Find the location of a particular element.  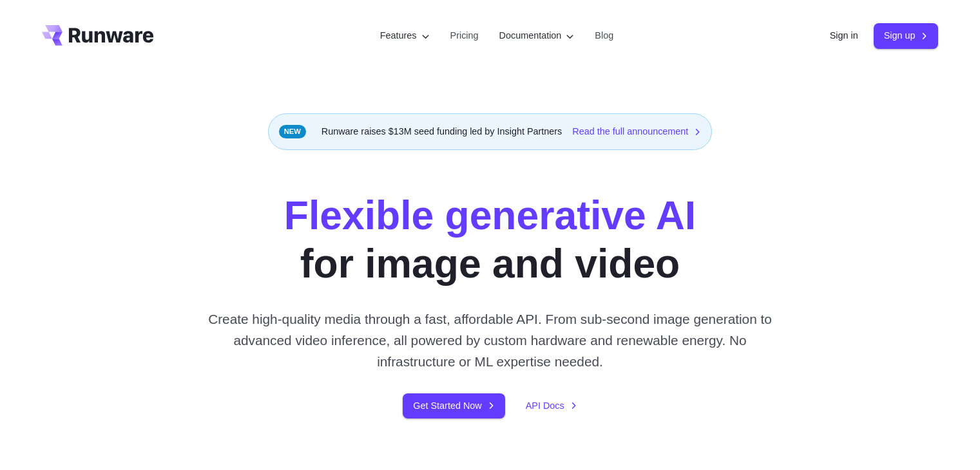

a: API Docs is located at coordinates (552, 406).